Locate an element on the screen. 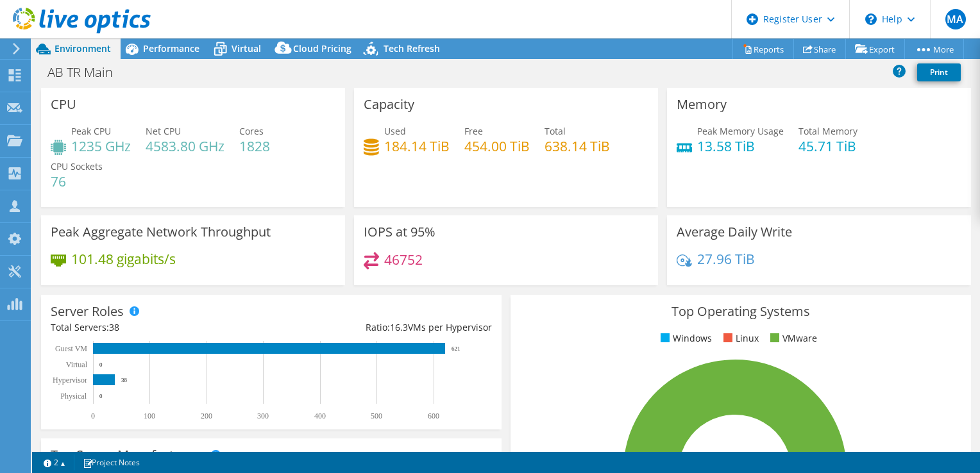 The width and height of the screenshot is (980, 473). a: More is located at coordinates (934, 49).